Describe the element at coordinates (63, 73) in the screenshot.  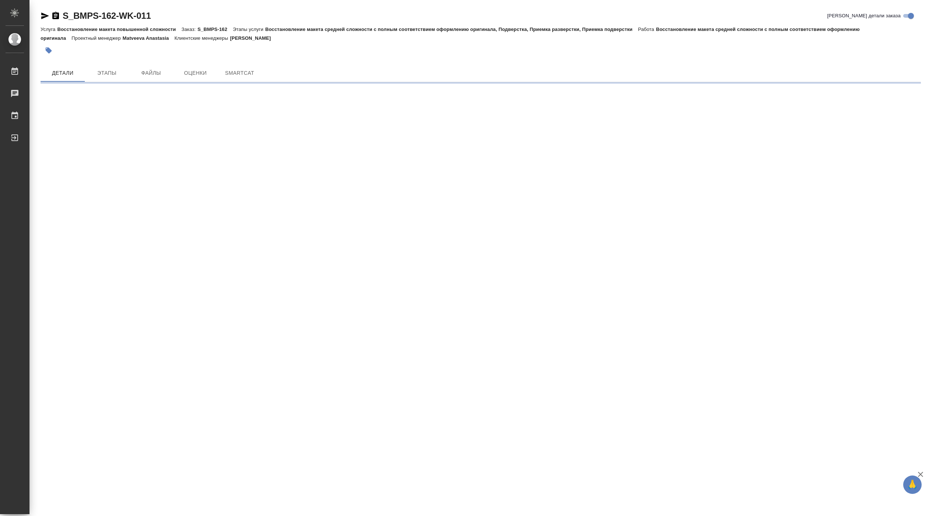
I see `span: Детали` at that location.